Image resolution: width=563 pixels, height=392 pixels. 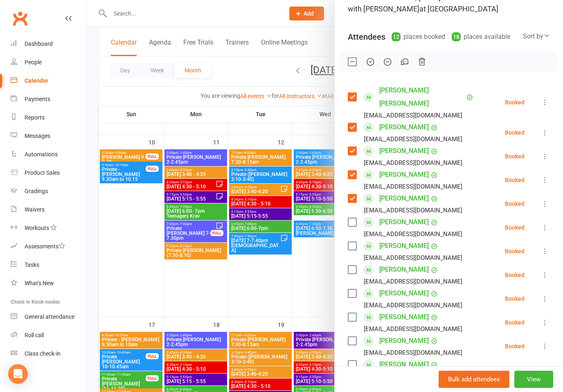 I want to click on a: Payments, so click(x=48, y=99).